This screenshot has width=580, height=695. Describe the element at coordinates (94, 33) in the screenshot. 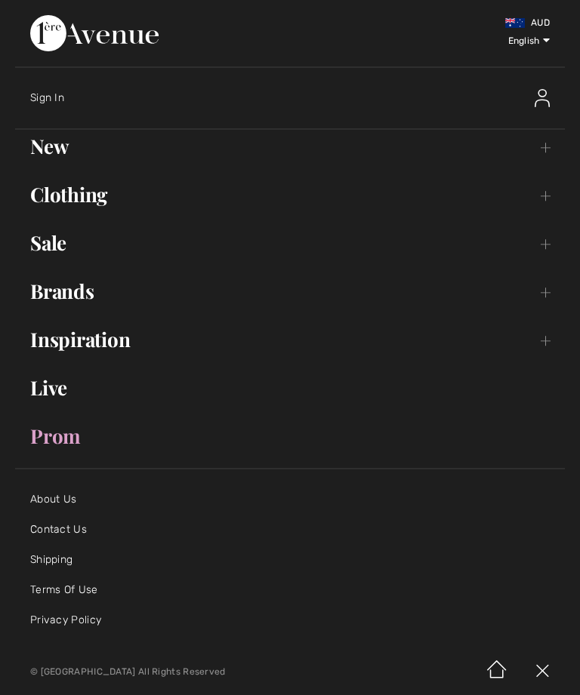

I see `img: 1ère Avenue` at that location.